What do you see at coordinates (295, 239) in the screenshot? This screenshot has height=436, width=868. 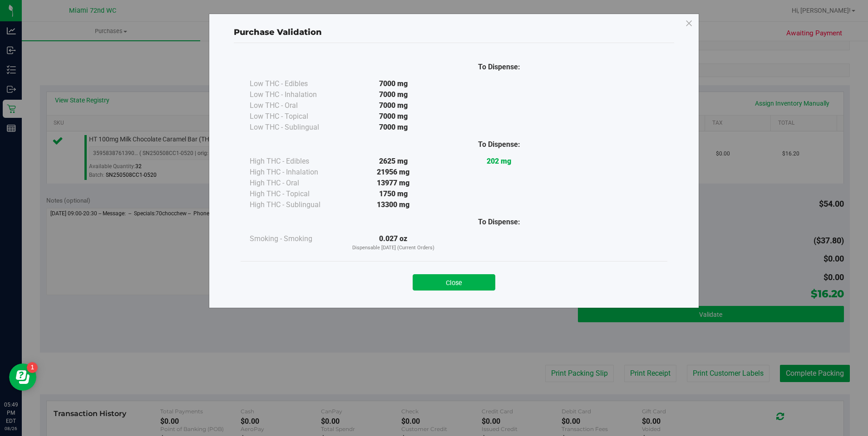 I see `div: Smoking - Smoking` at bounding box center [295, 239].